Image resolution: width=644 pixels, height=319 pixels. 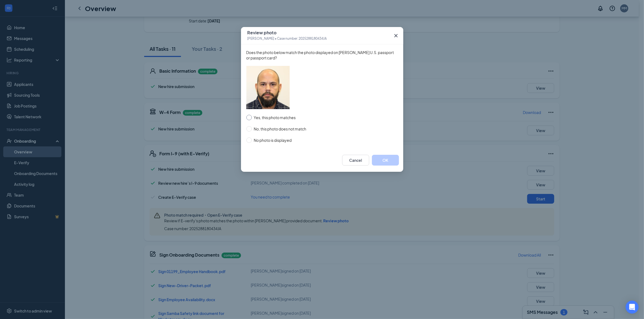 I want to click on button: Cancel, so click(x=356, y=160).